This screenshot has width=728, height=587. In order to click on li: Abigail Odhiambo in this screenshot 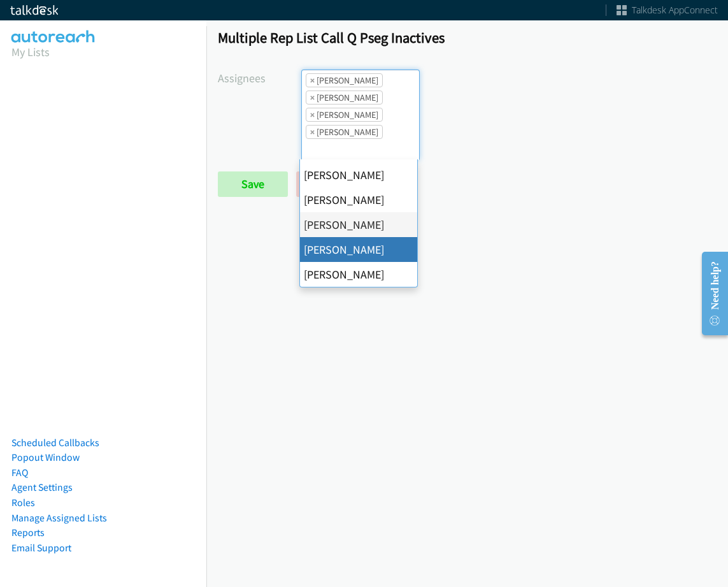, I will do `click(344, 80)`.